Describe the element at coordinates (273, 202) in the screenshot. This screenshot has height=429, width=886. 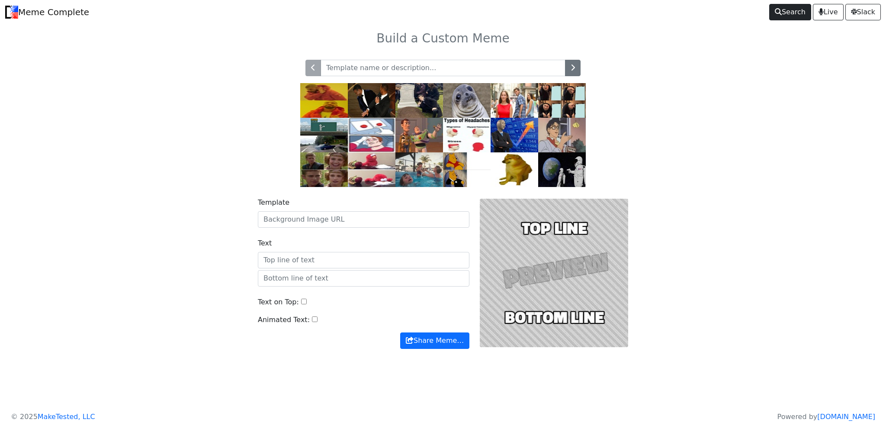
I see `label: Template` at that location.